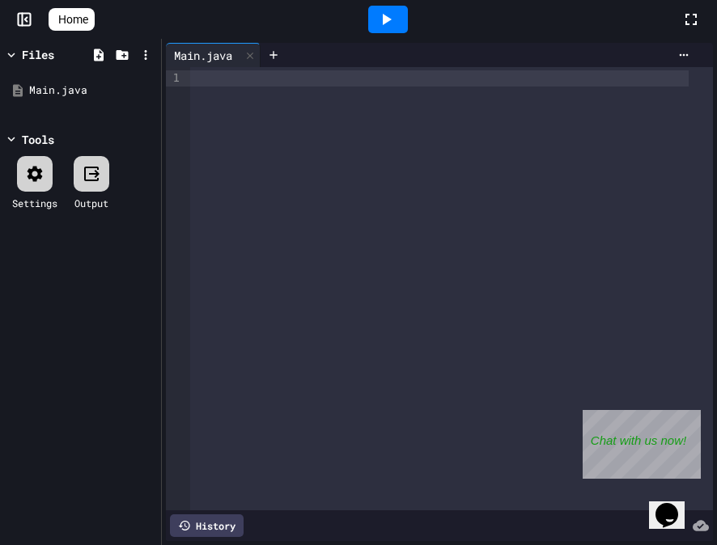  Describe the element at coordinates (38, 139) in the screenshot. I see `div: Tools` at that location.